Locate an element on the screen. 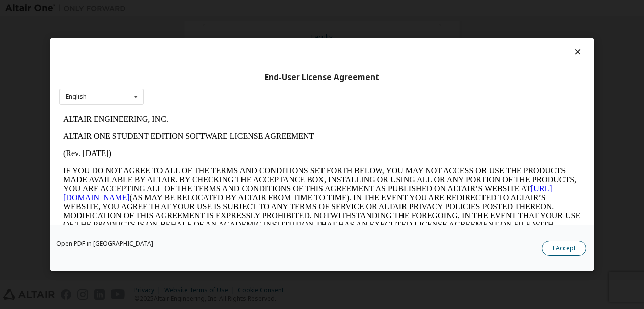  p: IF YOU DO NOT AGREE TO ALL OF THE TERMS AND CONDITIONS SET FORTH BELOW, YOU MAY NOT ACCESS OR USE... is located at coordinates (263, 92).